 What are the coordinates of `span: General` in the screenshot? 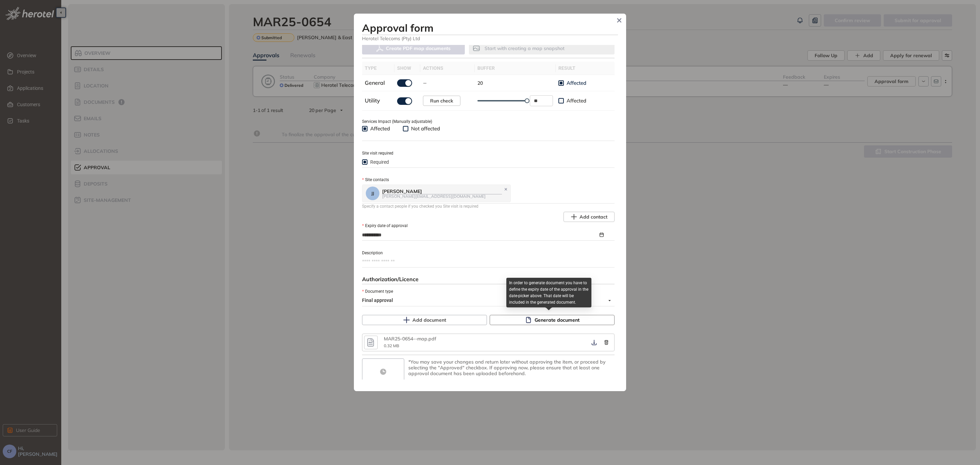 It's located at (374, 83).